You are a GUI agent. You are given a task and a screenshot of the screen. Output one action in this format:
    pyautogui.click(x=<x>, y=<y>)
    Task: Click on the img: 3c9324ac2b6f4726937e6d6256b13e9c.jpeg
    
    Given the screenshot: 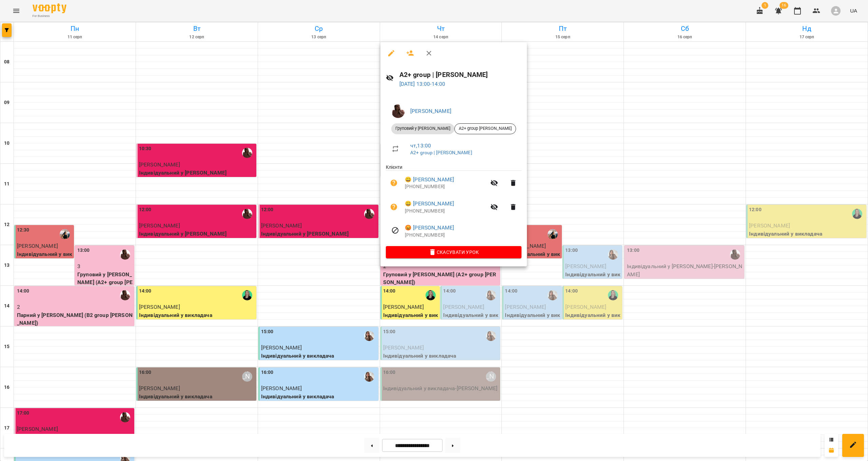 What is the action you would take?
    pyautogui.click(x=398, y=111)
    